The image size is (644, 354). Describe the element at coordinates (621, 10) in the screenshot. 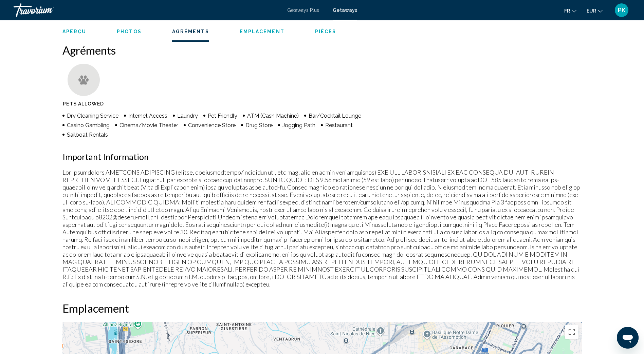

I see `button: User Menu` at that location.